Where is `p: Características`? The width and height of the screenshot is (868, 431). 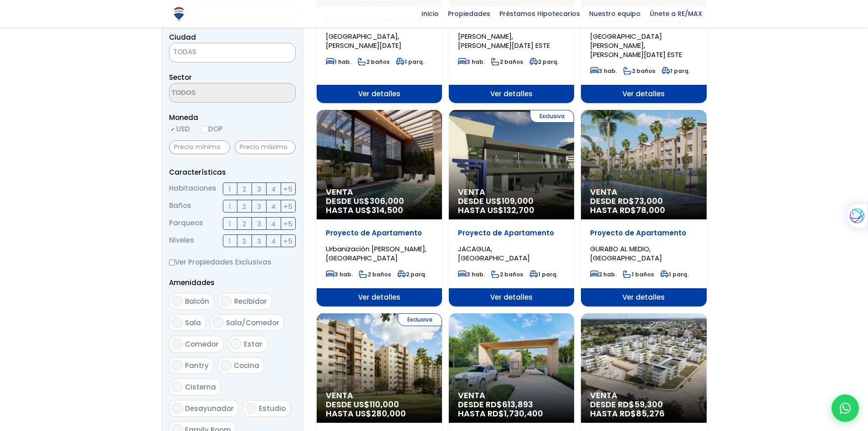 p: Características is located at coordinates (233, 172).